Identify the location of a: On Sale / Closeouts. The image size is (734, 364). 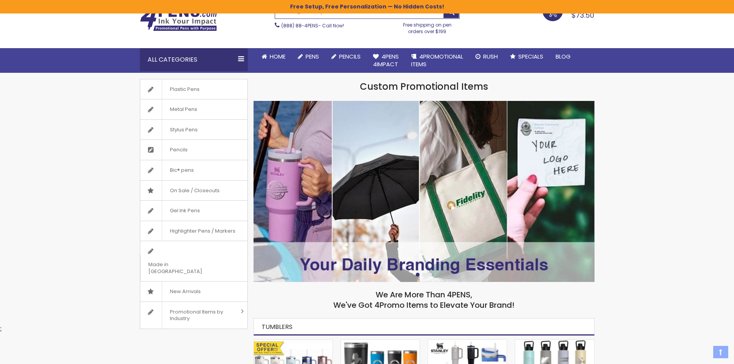
(194, 191).